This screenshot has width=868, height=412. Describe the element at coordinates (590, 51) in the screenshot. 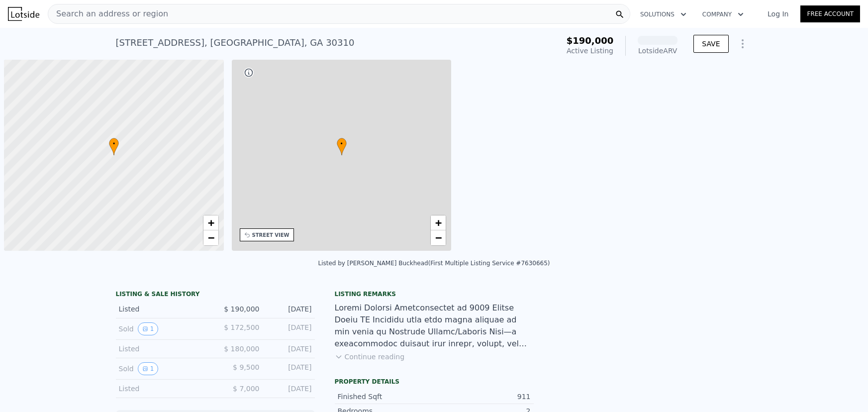

I see `span: Active Listing` at that location.